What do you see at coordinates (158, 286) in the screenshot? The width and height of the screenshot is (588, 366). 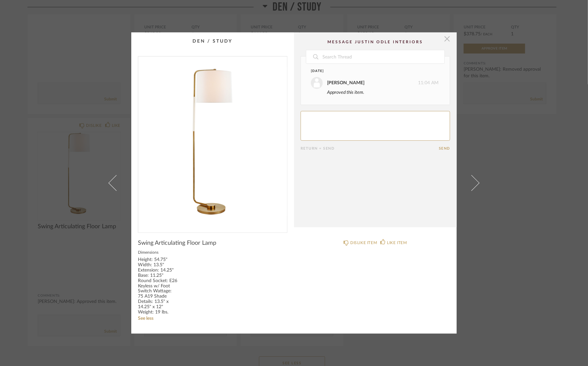 I see `div: Height: 54.75" Width: 13.5" Extension: 14.25" Base: 11.25" Round Socket: E26 Keyless w/ Foot Swit...` at bounding box center [158, 286].